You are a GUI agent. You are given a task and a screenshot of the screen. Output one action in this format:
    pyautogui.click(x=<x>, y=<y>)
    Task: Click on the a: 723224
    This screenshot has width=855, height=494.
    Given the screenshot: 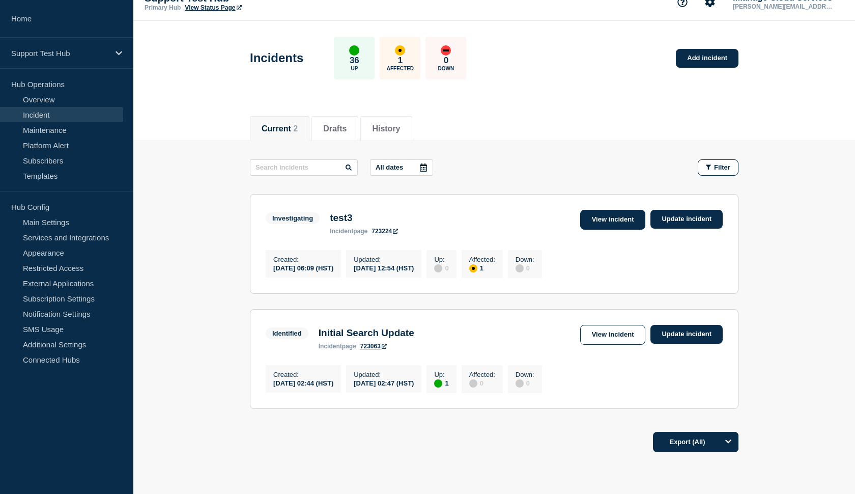 What is the action you would take?
    pyautogui.click(x=385, y=231)
    